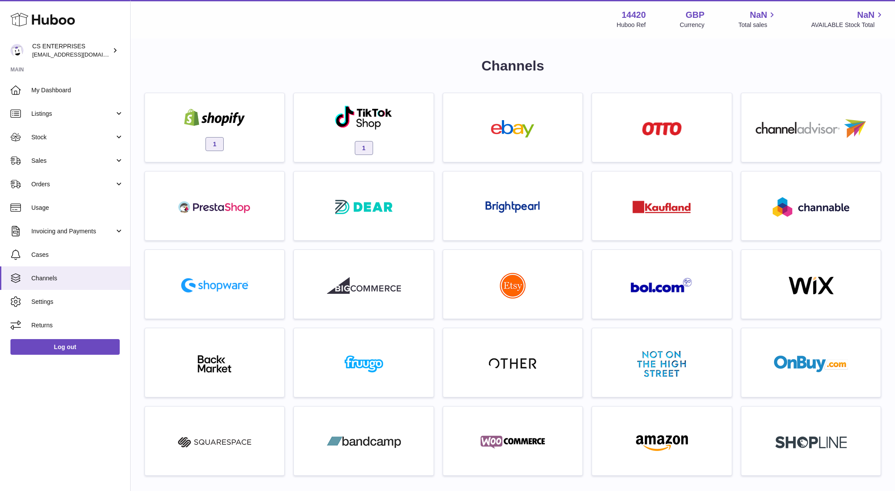 This screenshot has width=895, height=491. I want to click on img: onbuy, so click(811, 364).